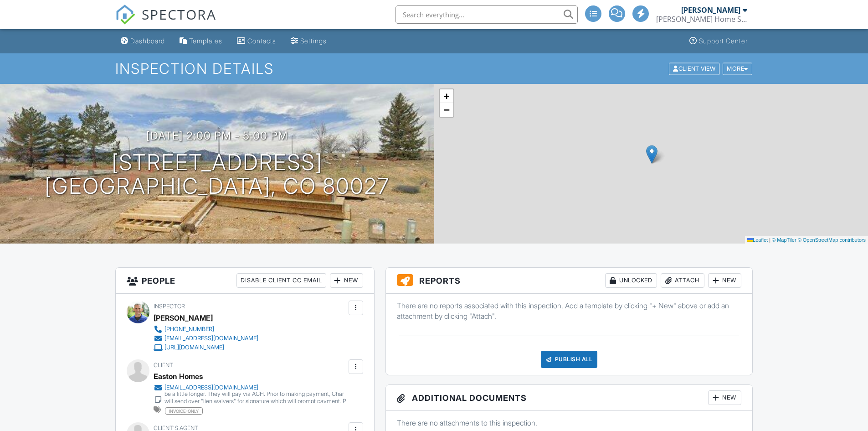 This screenshot has height=431, width=868. What do you see at coordinates (183, 410) in the screenshot?
I see `span: invoice-only` at bounding box center [183, 410].